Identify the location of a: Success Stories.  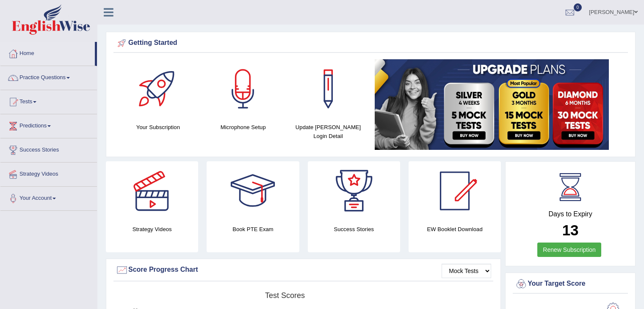
(49, 149).